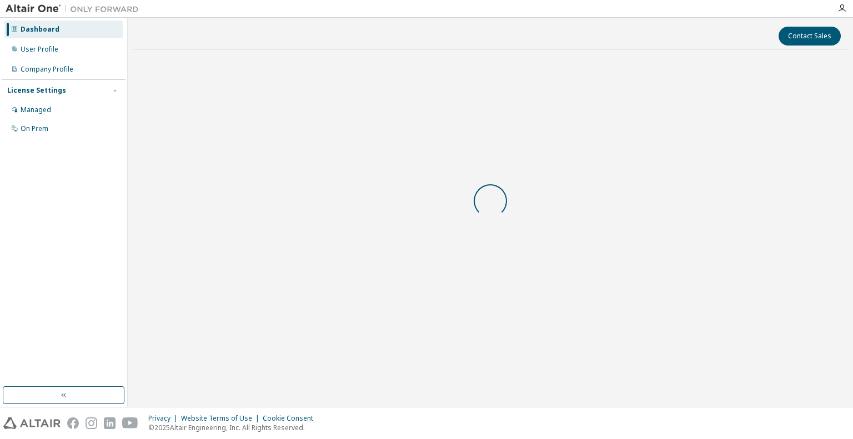 The height and width of the screenshot is (439, 853). I want to click on button: Contact Sales, so click(810, 36).